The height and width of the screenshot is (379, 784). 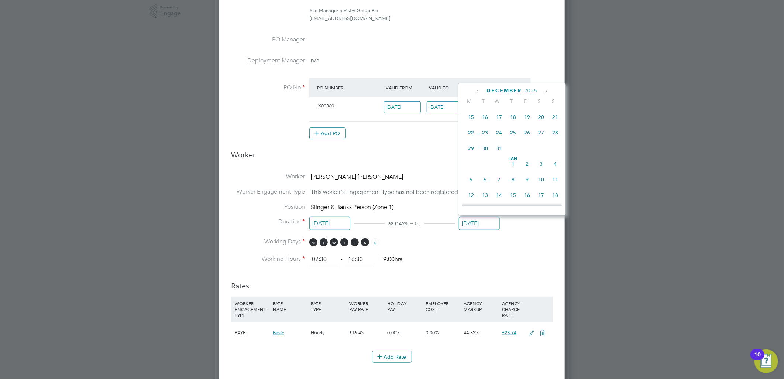 I want to click on span: 14, so click(x=499, y=195).